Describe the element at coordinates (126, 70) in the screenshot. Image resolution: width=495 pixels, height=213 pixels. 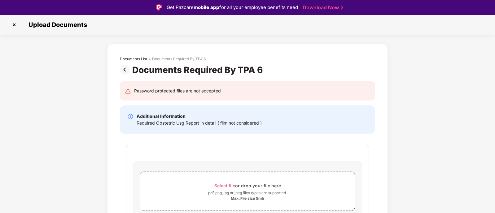
I see `img: svg+xml;base64,PHN2ZyBpZD0iUHJldi0zMngzMiIgeG1sbnM9Imh0dHA6Ly93d3cudzMub3JnLzIwMDAvc3ZnIiB3aWR0aD...` at that location.